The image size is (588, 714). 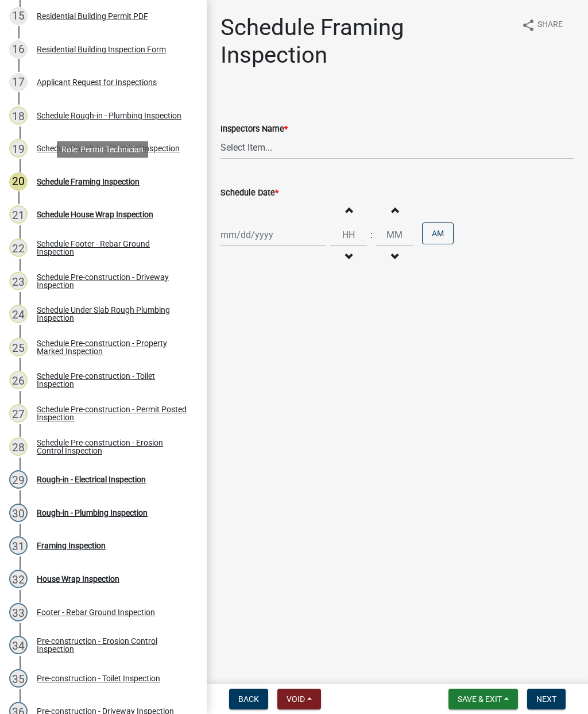 I want to click on div: Framing Inspection, so click(x=71, y=545).